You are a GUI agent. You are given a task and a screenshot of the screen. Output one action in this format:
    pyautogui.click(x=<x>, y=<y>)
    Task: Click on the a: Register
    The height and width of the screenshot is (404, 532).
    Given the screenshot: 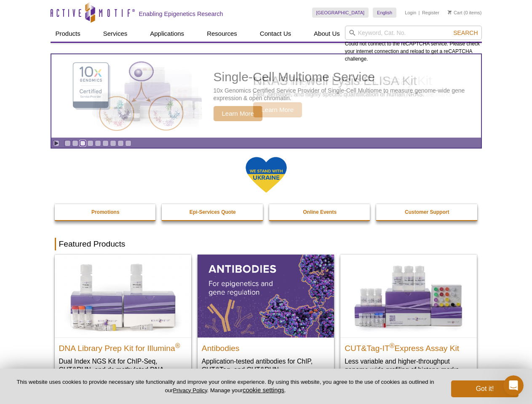 What is the action you would take?
    pyautogui.click(x=431, y=13)
    